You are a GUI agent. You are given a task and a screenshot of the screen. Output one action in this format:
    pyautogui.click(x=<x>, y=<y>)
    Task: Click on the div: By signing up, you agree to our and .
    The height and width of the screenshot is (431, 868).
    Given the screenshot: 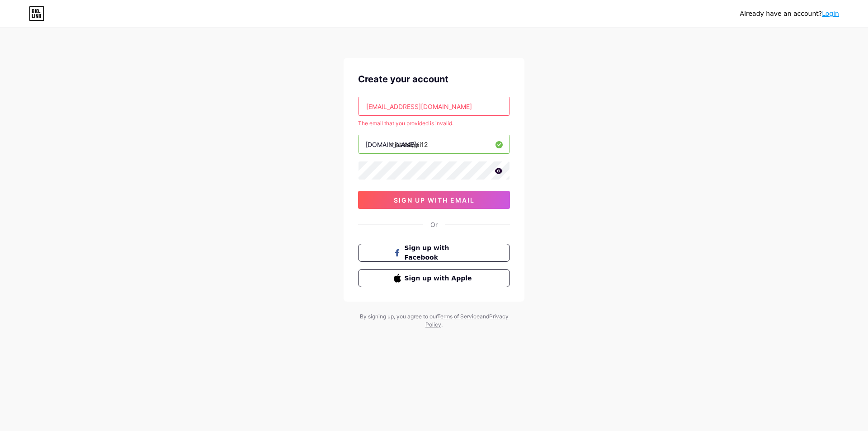 What is the action you would take?
    pyautogui.click(x=434, y=320)
    